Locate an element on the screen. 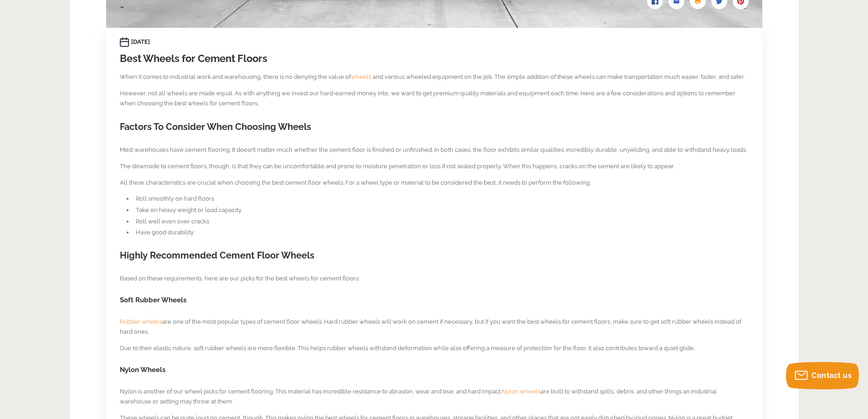 This screenshot has width=868, height=419. a: Nylon wheels is located at coordinates (521, 391).